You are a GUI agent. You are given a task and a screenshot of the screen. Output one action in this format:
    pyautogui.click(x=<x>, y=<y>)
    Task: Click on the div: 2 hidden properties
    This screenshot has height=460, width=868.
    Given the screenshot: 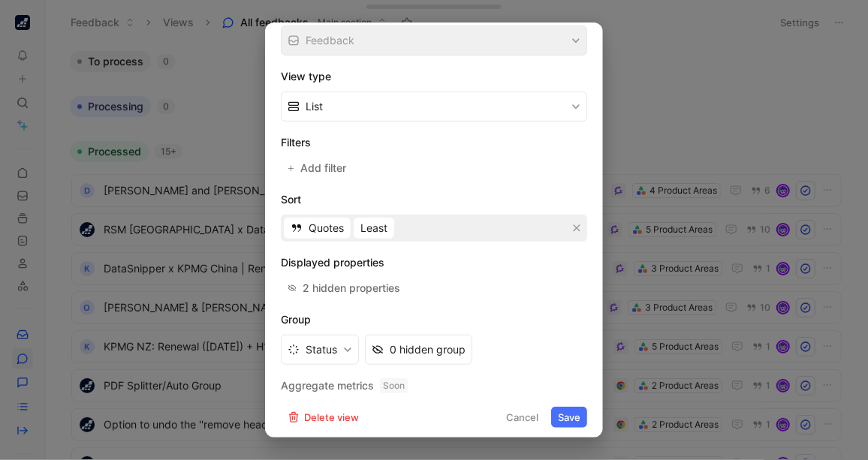 What is the action you would take?
    pyautogui.click(x=351, y=288)
    